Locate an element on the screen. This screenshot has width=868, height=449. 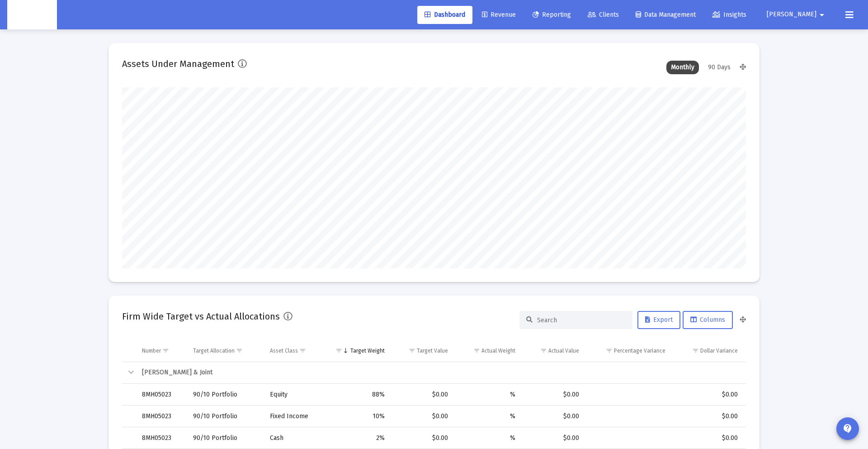
td: Column Target Weight is located at coordinates (357, 351).